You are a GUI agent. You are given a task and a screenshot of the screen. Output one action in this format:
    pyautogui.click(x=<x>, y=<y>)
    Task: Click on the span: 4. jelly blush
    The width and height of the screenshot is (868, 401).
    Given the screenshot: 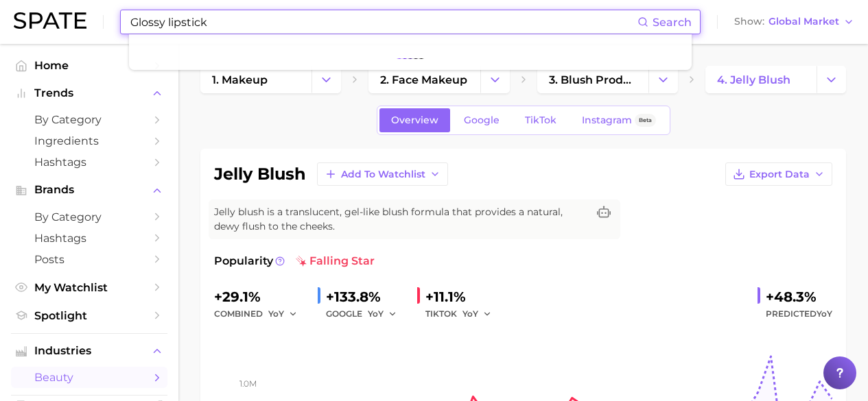 What is the action you would take?
    pyautogui.click(x=753, y=79)
    